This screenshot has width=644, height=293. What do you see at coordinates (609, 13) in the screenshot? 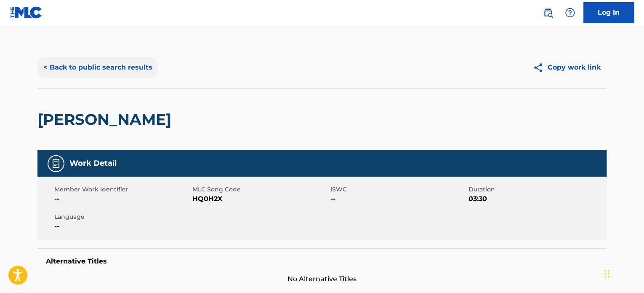
I see `a: Log In` at bounding box center [609, 13].